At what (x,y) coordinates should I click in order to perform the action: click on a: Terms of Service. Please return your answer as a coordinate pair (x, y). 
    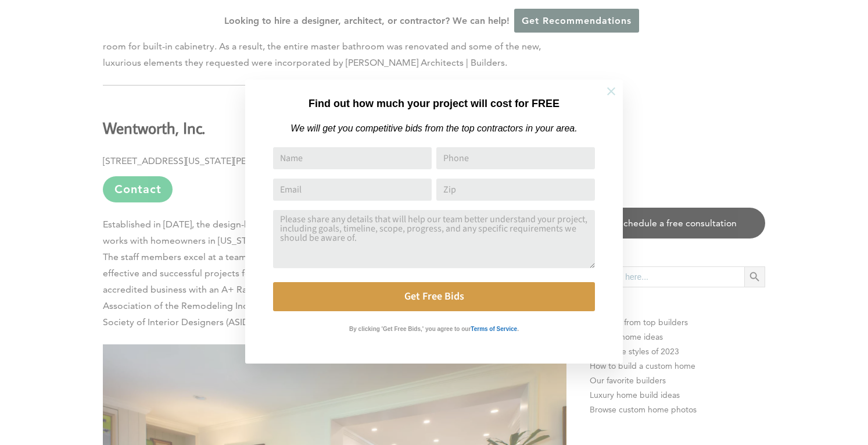
    Looking at the image, I should click on (494, 327).